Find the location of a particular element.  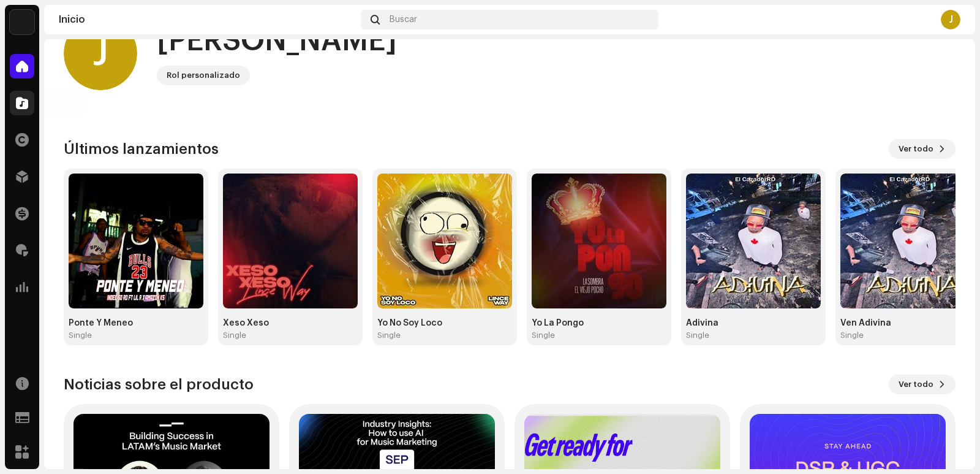

img: deaa2495-821d-41e0-abc7-90bdbcb122b1 is located at coordinates (136, 241).